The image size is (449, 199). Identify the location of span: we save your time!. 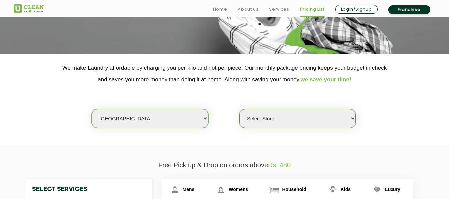
(326, 79).